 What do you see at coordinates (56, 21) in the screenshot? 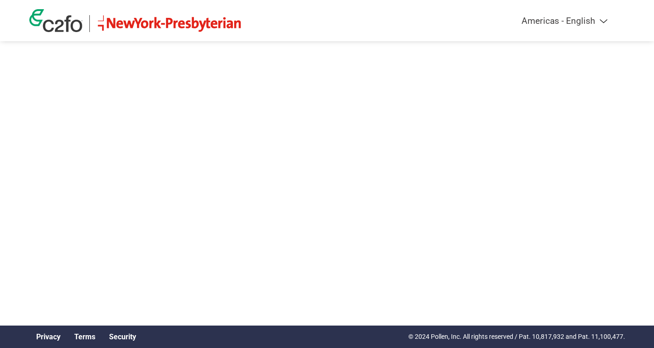
I see `img: c2fo logo` at bounding box center [56, 21].